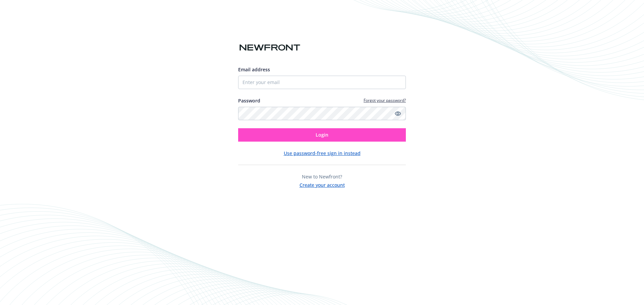 This screenshot has width=644, height=305. What do you see at coordinates (322, 176) in the screenshot?
I see `span: New to Newfront?` at bounding box center [322, 176].